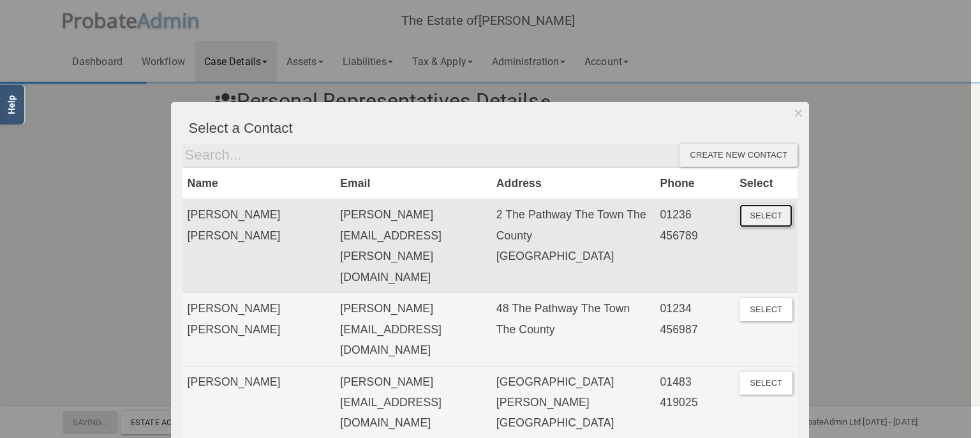 This screenshot has height=438, width=980. Describe the element at coordinates (695, 246) in the screenshot. I see `td: 01236 456789` at that location.